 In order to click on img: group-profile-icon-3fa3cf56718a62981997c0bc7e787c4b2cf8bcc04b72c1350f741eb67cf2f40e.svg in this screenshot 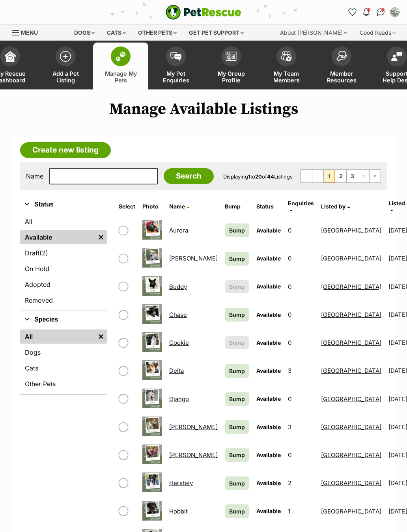, I will do `click(231, 56)`.